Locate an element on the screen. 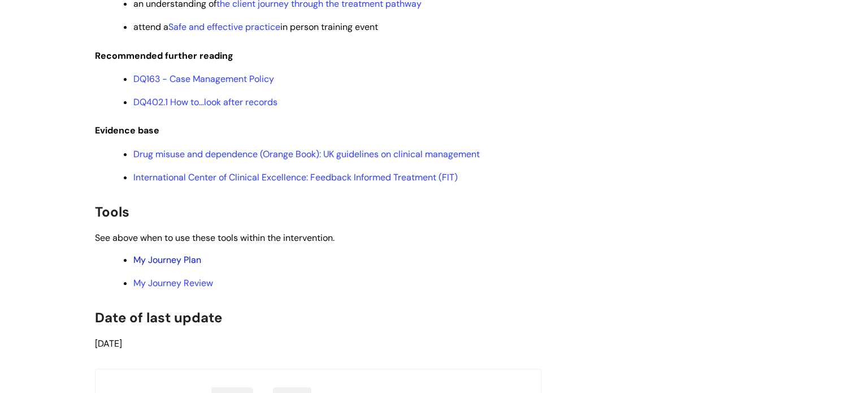 The width and height of the screenshot is (868, 393). a: Drug misuse and dependence (Orange Book): UK guidelines on clinical management is located at coordinates (306, 154).